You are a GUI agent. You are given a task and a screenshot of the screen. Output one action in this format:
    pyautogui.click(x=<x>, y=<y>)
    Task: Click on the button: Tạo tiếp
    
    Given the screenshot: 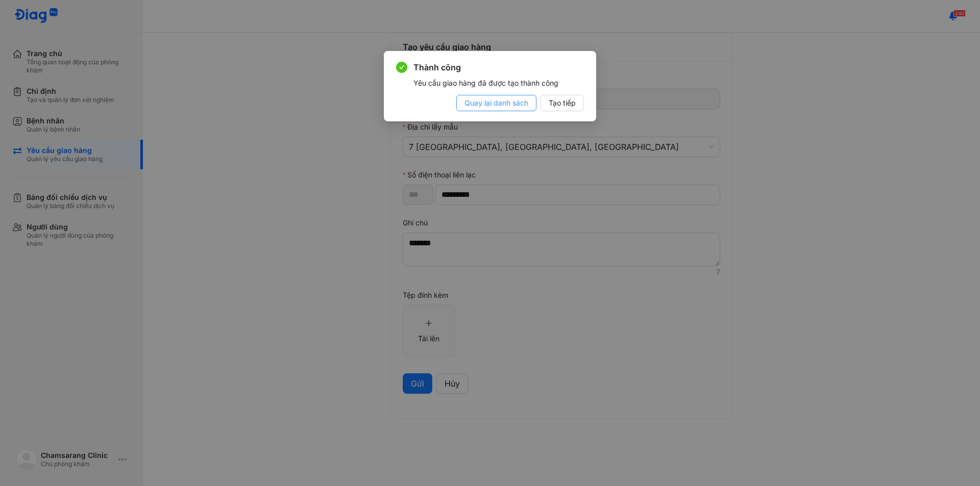 What is the action you would take?
    pyautogui.click(x=562, y=103)
    